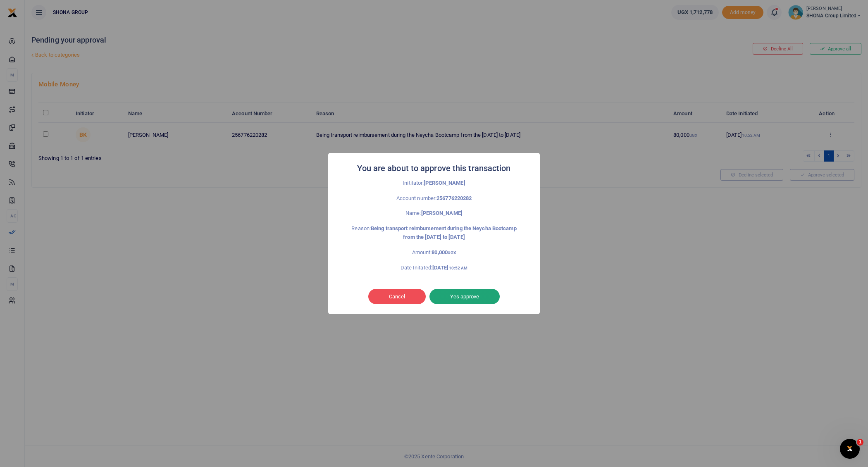 Image resolution: width=868 pixels, height=467 pixels. I want to click on button: Cancel, so click(396, 296).